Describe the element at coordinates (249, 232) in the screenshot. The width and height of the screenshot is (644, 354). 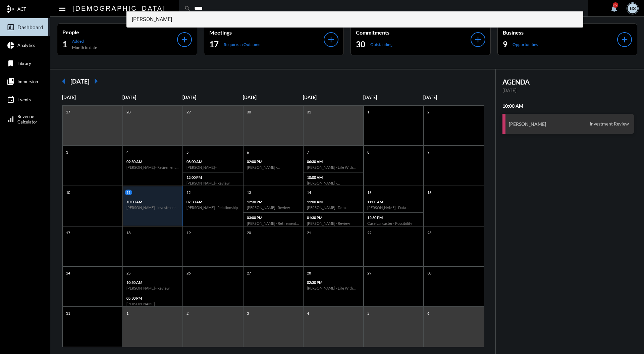
I see `p: 20` at that location.